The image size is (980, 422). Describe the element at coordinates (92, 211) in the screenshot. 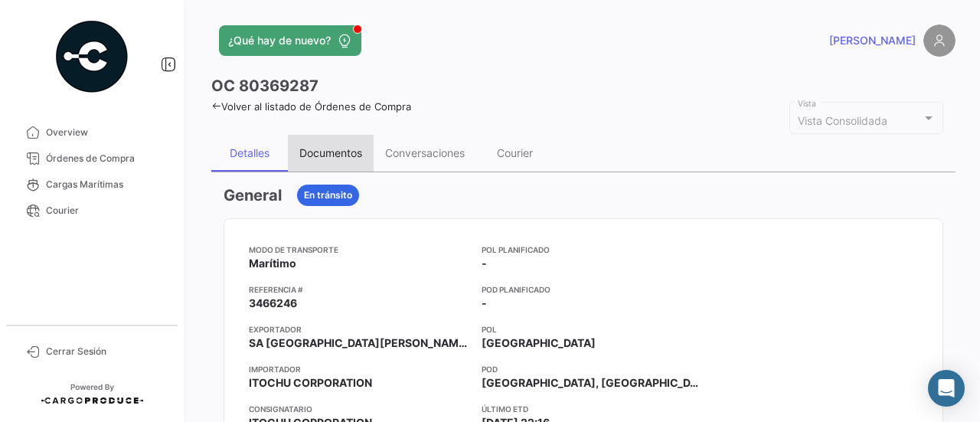

I see `a: Courier` at that location.